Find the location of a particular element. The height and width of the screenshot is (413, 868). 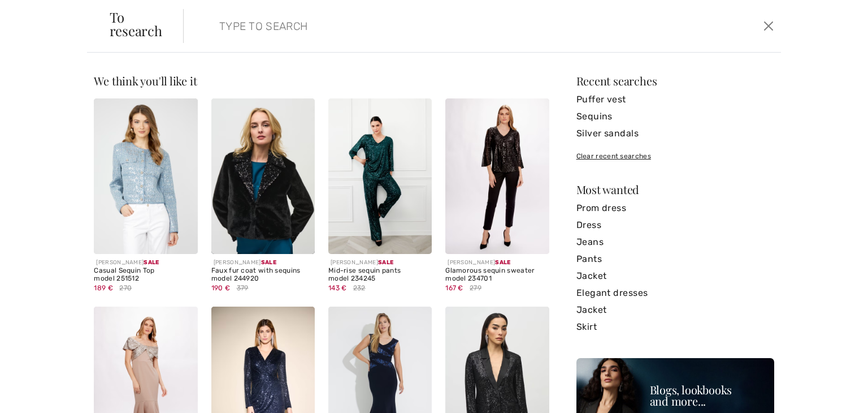

a: Jeans is located at coordinates (675, 242).